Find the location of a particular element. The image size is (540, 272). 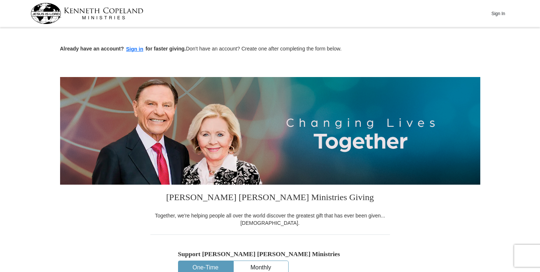

p: Don't have an account? Create one after completing the form below. is located at coordinates (270, 49).